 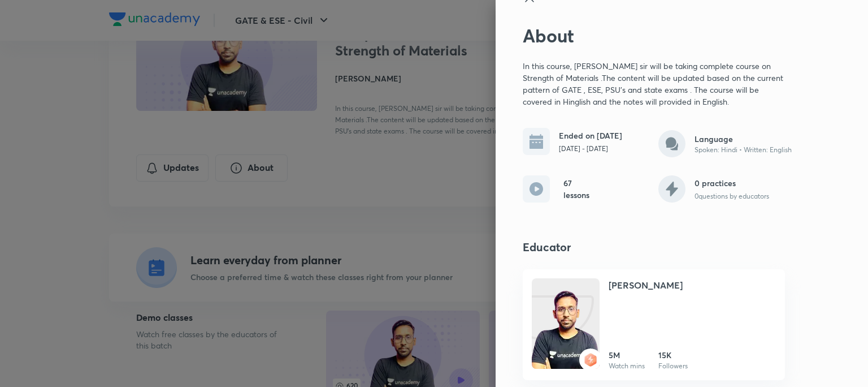 What do you see at coordinates (743, 150) in the screenshot?
I see `p: Spoken: Hindi • Written: English` at bounding box center [743, 150].